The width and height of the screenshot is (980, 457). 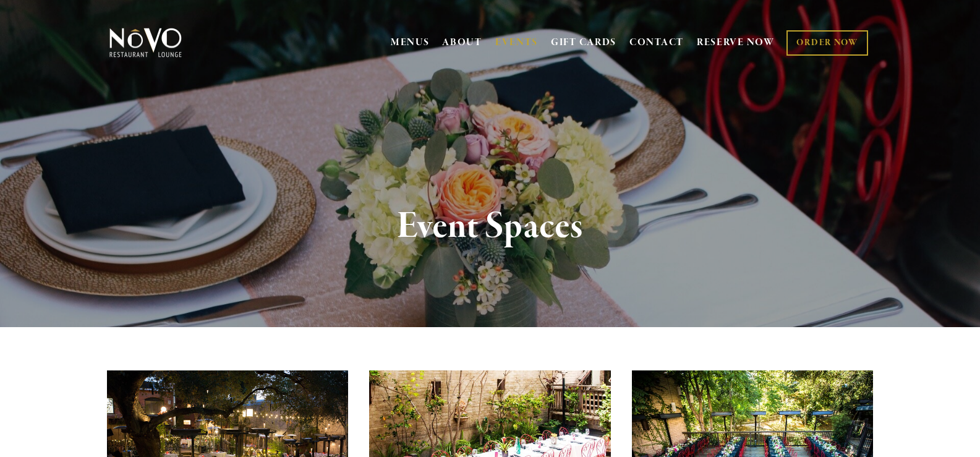 What do you see at coordinates (145, 42) in the screenshot?
I see `img: Novo Restaurant &amp; Lounge` at bounding box center [145, 42].